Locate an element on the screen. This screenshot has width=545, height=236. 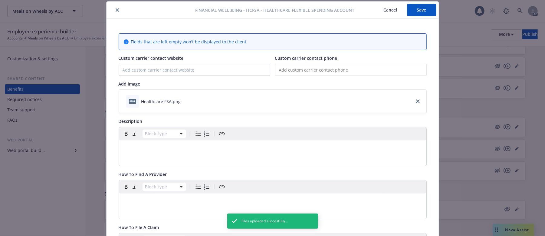
span: Add image is located at coordinates (130, 84).